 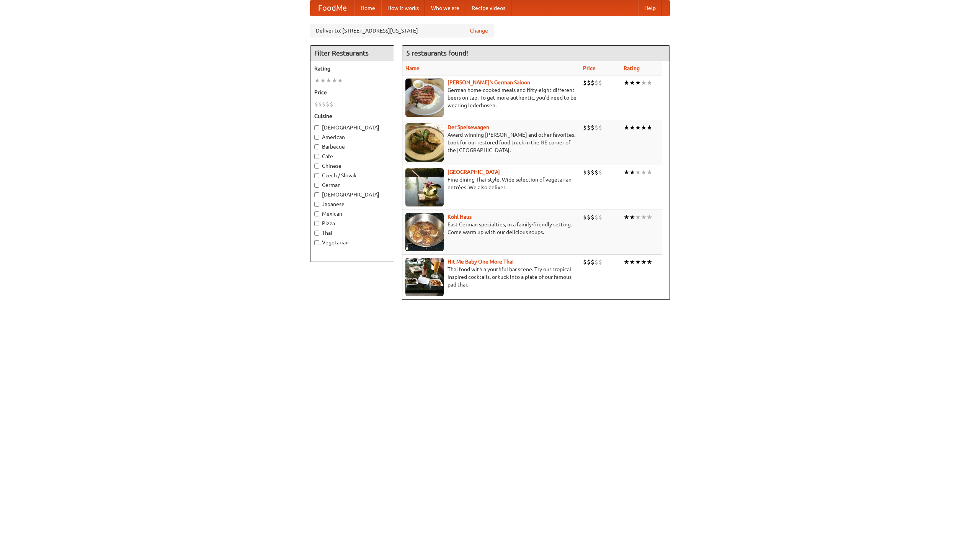 I want to click on b: Hit Me Baby One More Thai, so click(x=481, y=262).